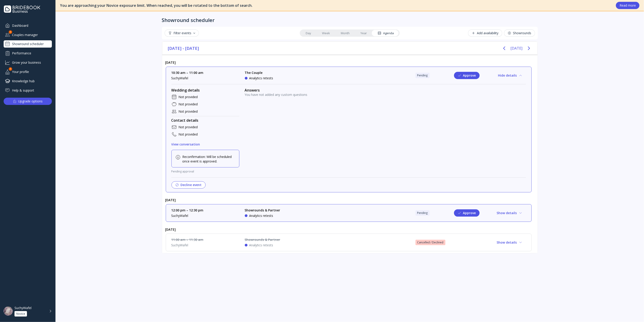 This screenshot has height=322, width=644. What do you see at coordinates (308, 33) in the screenshot?
I see `a: Day` at bounding box center [308, 33].